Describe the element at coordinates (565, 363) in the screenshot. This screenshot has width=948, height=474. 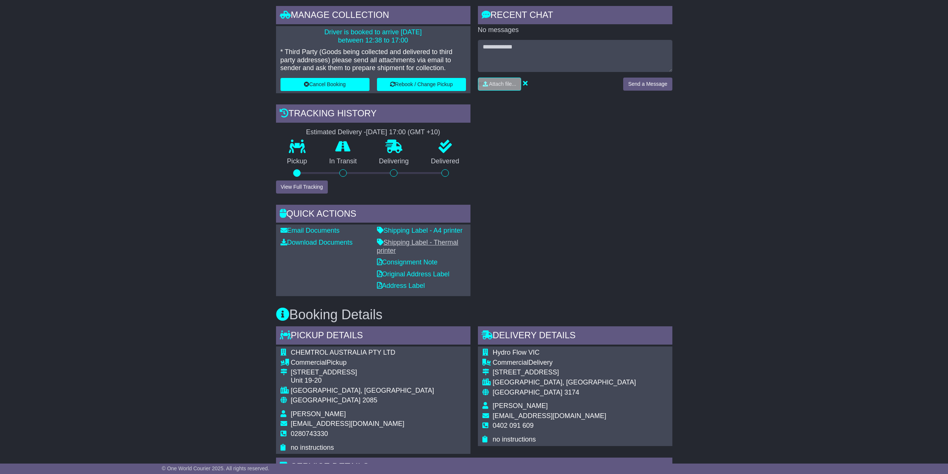
I see `div: Delivery` at that location.